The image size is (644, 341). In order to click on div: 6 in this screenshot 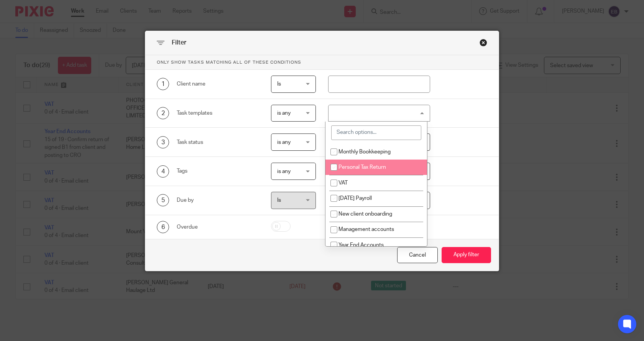, I will do `click(163, 227)`.